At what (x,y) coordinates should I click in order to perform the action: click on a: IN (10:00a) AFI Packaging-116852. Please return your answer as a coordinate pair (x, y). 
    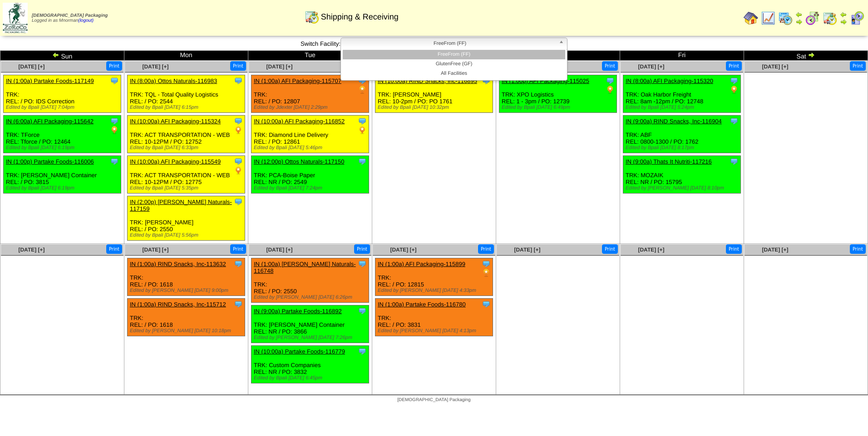
    Looking at the image, I should click on (299, 121).